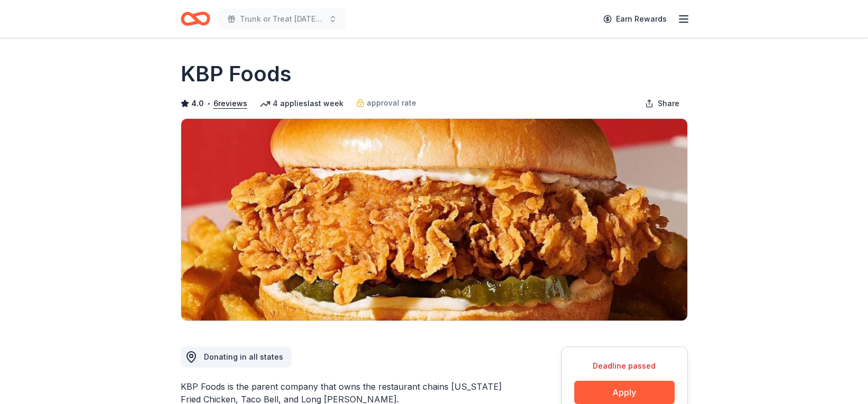 The image size is (868, 404). What do you see at coordinates (662, 103) in the screenshot?
I see `button: Share` at bounding box center [662, 103].